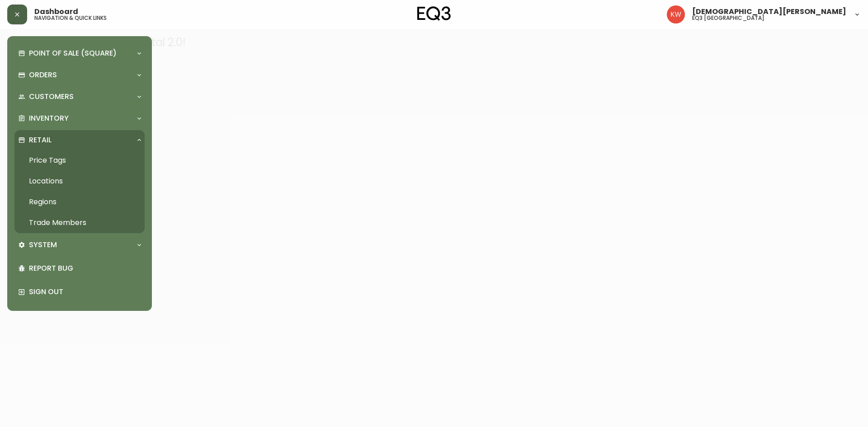  I want to click on a: Trade Members, so click(79, 223).